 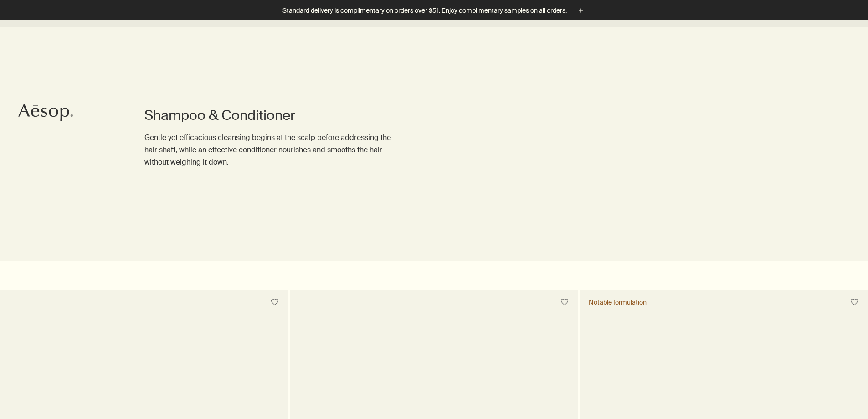 What do you see at coordinates (46, 113) in the screenshot?
I see `a: Aesop` at bounding box center [46, 113].